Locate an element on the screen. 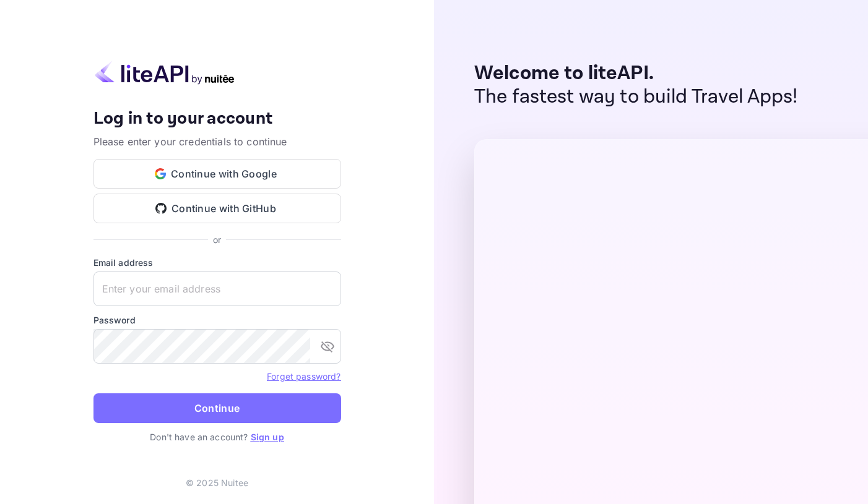 The image size is (868, 504). label: Password is located at coordinates (217, 320).